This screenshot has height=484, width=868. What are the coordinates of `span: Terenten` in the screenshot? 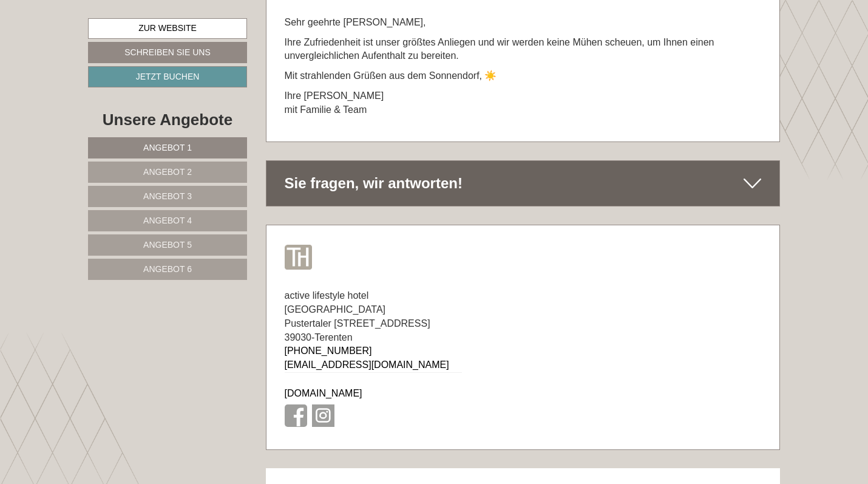 It's located at (334, 337).